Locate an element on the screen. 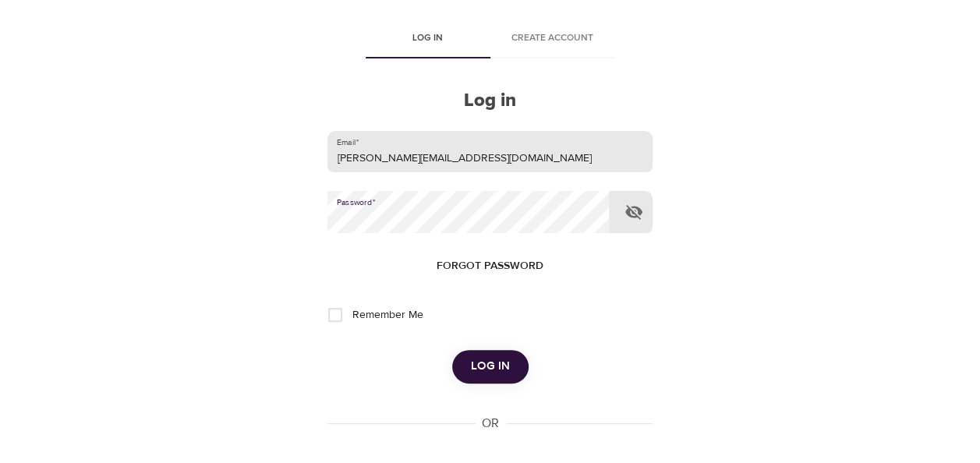 This screenshot has height=463, width=980. h2: Log in is located at coordinates (490, 100).